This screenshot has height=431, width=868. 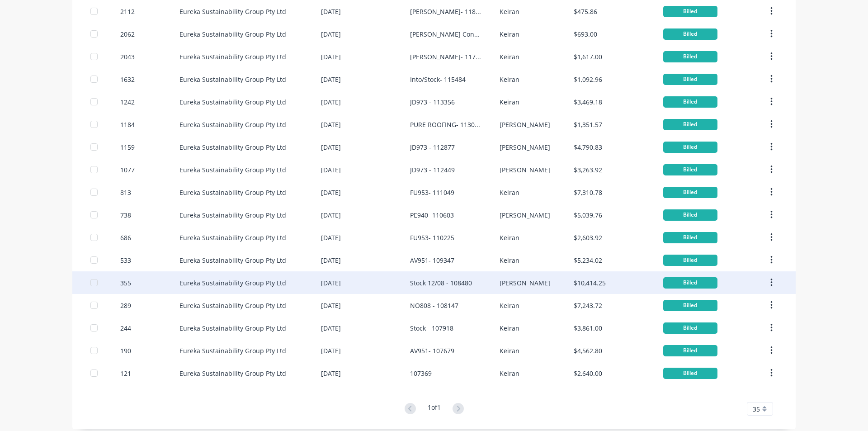 What do you see at coordinates (588, 102) in the screenshot?
I see `div: $3,469.18` at bounding box center [588, 102].